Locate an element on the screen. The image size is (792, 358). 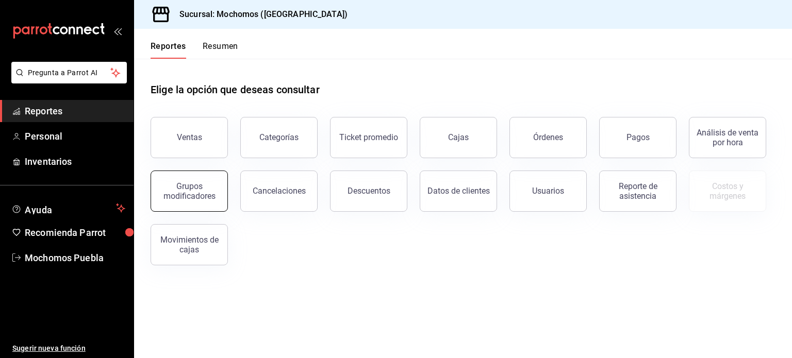
div: Ticket promedio is located at coordinates (369, 137).